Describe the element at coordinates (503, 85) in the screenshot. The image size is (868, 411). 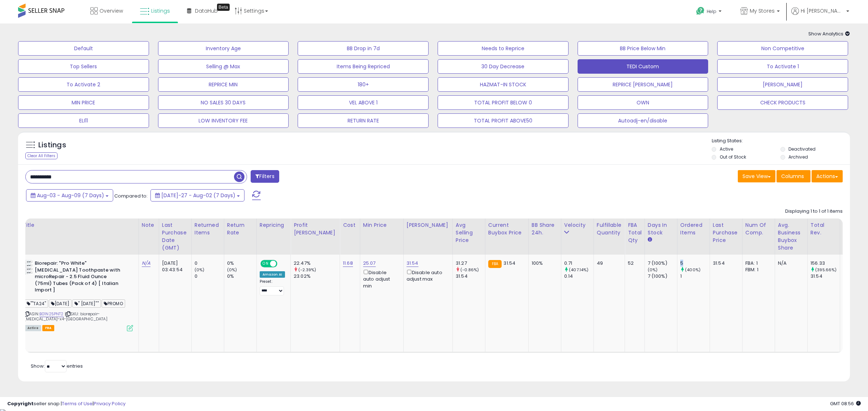
I see `button: HAZMAT-IN STOCK` at that location.